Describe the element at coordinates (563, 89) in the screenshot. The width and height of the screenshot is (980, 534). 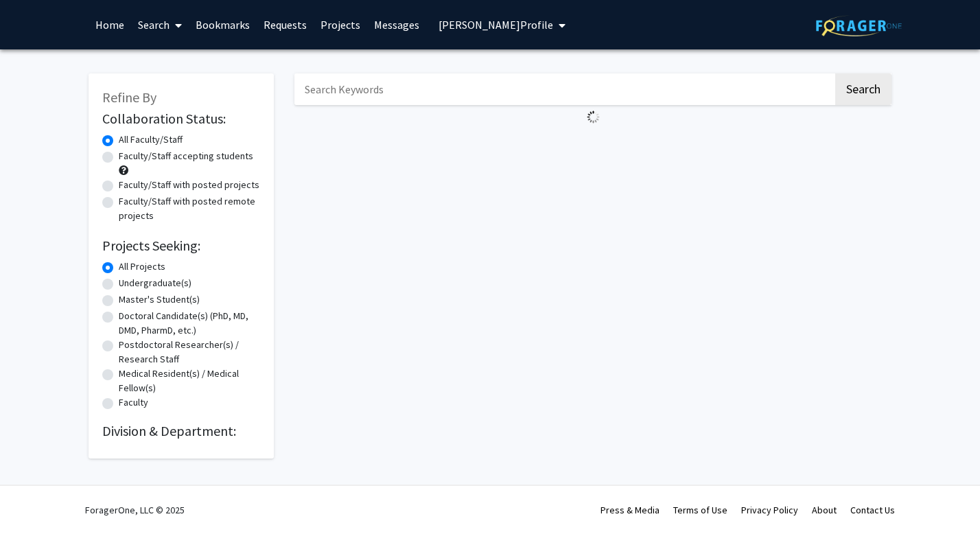
I see `input: Search Keywords` at that location.